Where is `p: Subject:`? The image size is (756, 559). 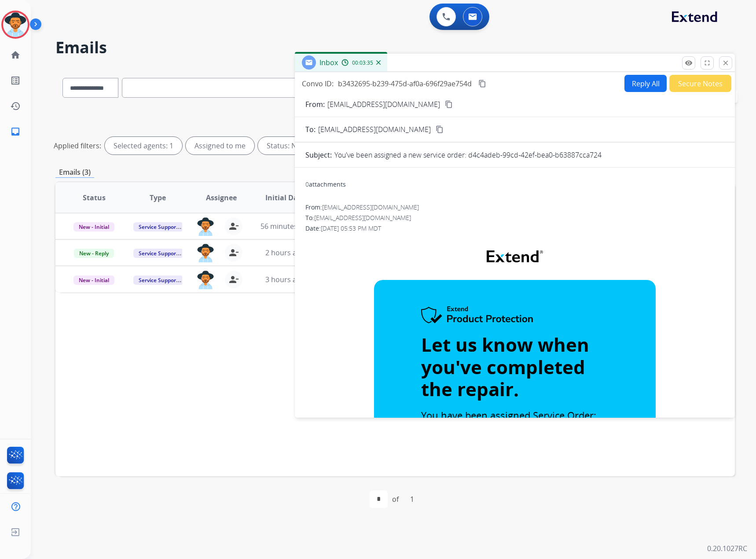 p: Subject: is located at coordinates (319, 155).